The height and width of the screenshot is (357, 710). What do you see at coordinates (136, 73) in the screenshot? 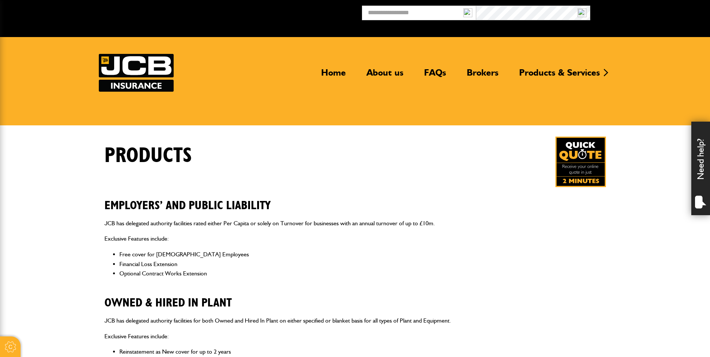
I see `img: JCB Insurance Services logo` at bounding box center [136, 73].